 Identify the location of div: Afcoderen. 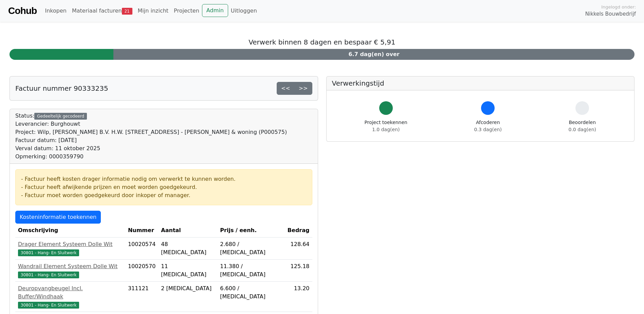
(488, 126).